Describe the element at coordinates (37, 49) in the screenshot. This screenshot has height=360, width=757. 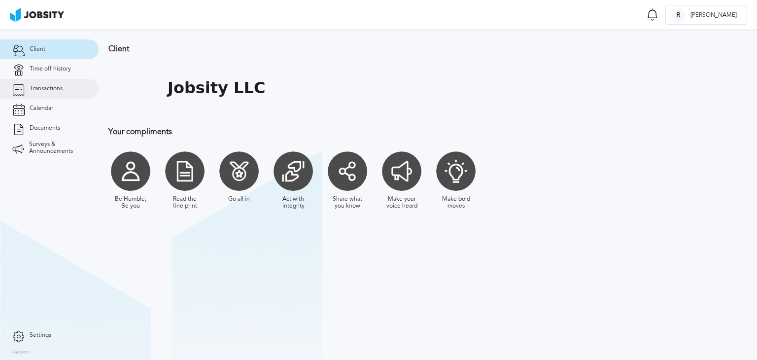
I see `span: Client` at that location.